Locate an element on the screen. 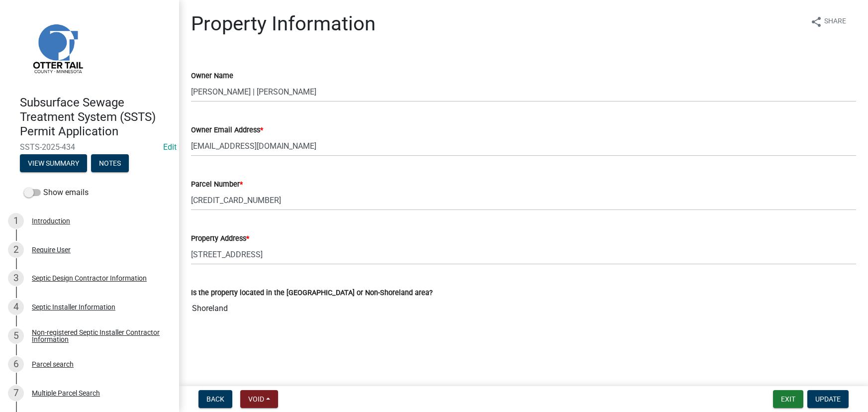 The image size is (868, 412). span: Update is located at coordinates (828, 399).